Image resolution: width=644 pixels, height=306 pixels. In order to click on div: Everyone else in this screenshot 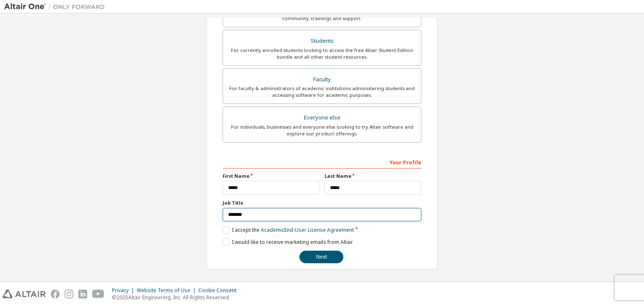, I will do `click(322, 118)`.